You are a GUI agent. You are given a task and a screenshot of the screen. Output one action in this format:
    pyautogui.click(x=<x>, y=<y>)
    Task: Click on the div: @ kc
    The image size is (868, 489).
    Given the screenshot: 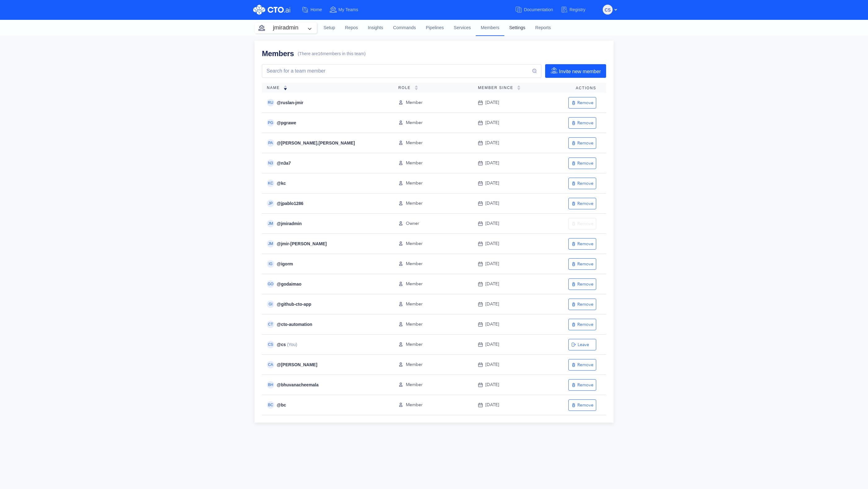 What is the action you would take?
    pyautogui.click(x=325, y=183)
    